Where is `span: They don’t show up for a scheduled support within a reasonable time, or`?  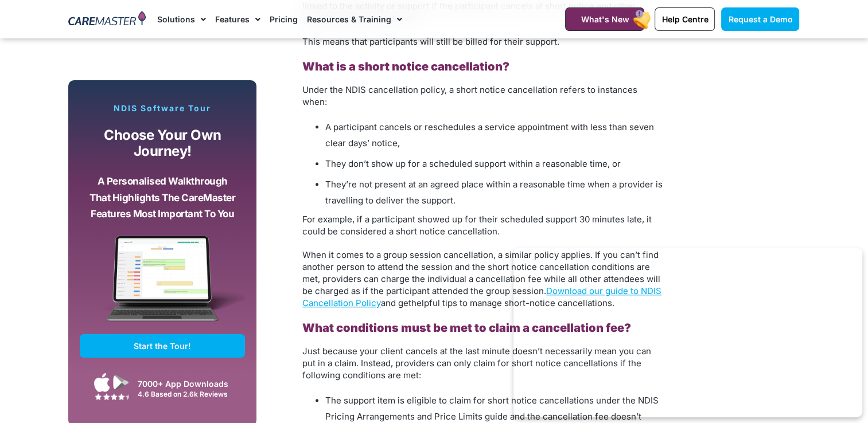
span: They don’t show up for a scheduled support within a reasonable time, or is located at coordinates (473, 164).